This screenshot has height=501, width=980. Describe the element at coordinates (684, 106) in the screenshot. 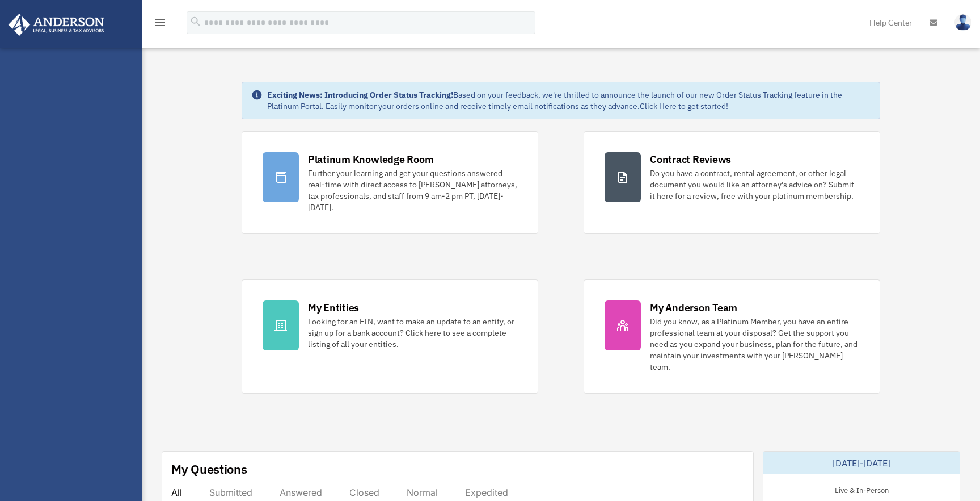

I see `a: Click Here to get started!` at that location.